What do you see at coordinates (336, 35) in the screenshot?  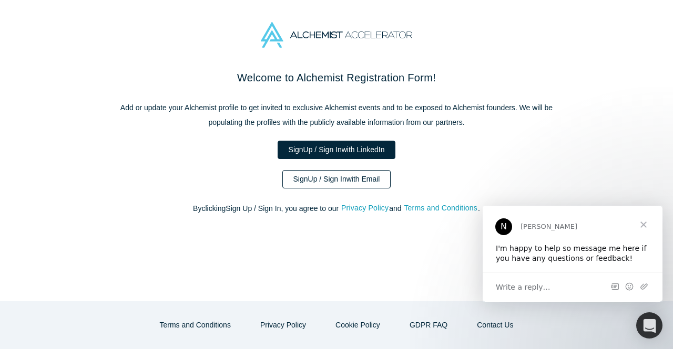 I see `img: Alchemist Accelerator Logo` at bounding box center [336, 35].